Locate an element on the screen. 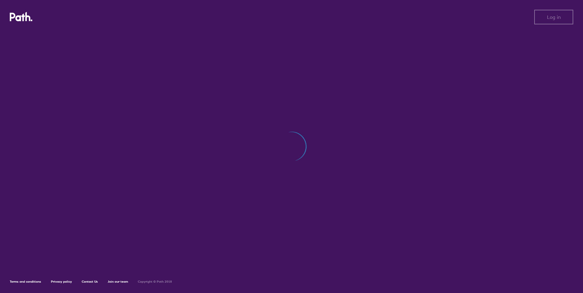 Image resolution: width=583 pixels, height=293 pixels. a: Privacy policy is located at coordinates (61, 282).